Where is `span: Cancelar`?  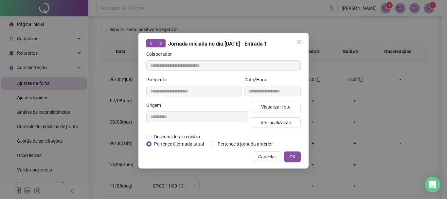 span: Cancelar is located at coordinates (267, 156).